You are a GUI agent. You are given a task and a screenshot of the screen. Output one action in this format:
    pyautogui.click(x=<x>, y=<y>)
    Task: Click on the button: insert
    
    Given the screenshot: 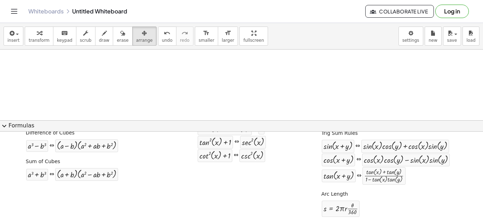 What is the action you would take?
    pyautogui.click(x=13, y=36)
    